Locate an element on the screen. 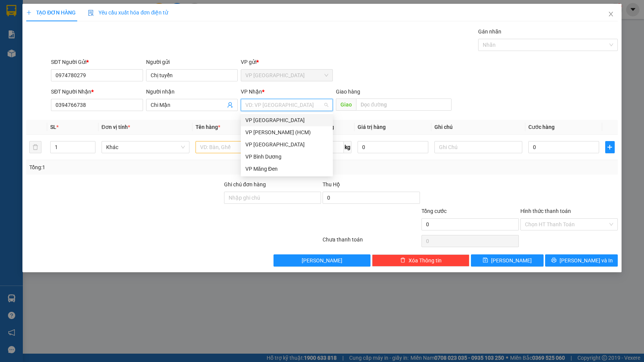  span: Khác is located at coordinates (145, 147).